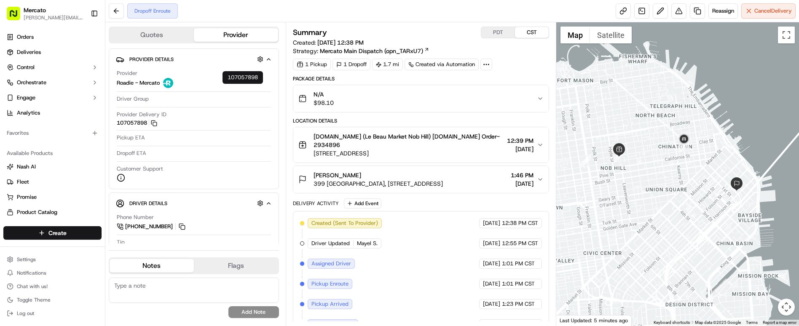  I want to click on div: 1 Pickup, so click(312, 64).